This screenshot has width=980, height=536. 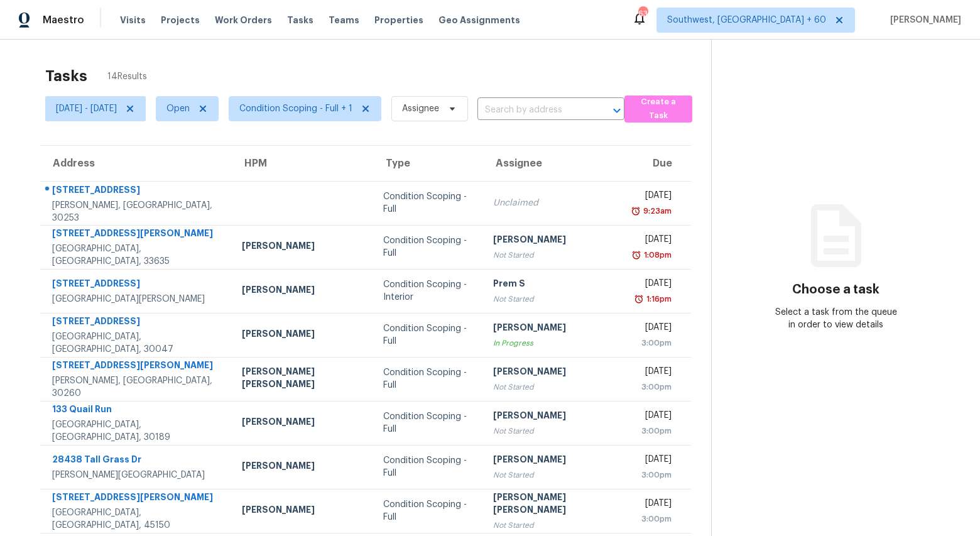 What do you see at coordinates (428, 163) in the screenshot?
I see `th: Type` at bounding box center [428, 163].